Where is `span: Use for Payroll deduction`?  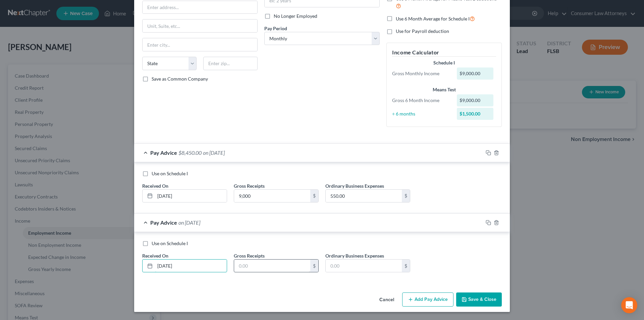
span: Use for Payroll deduction is located at coordinates (422, 31).